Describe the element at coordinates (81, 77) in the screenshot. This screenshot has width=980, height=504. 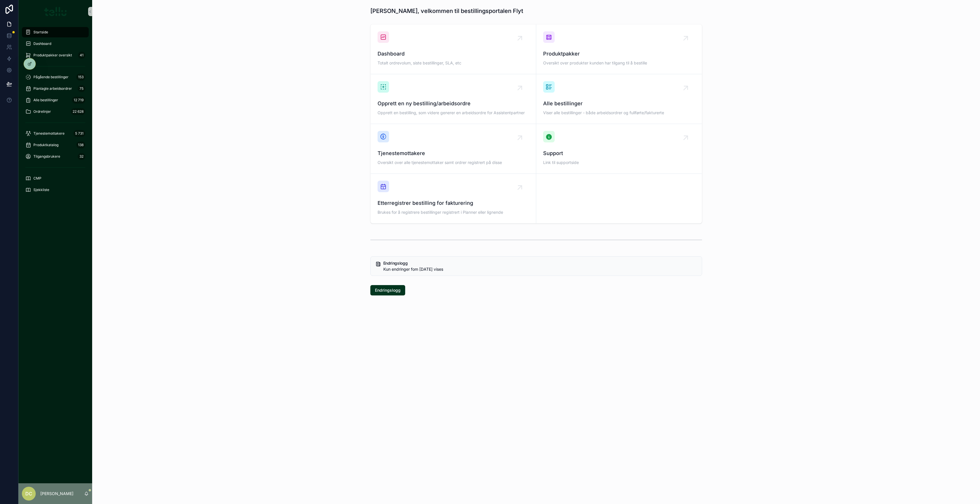
I see `div: 153` at that location.